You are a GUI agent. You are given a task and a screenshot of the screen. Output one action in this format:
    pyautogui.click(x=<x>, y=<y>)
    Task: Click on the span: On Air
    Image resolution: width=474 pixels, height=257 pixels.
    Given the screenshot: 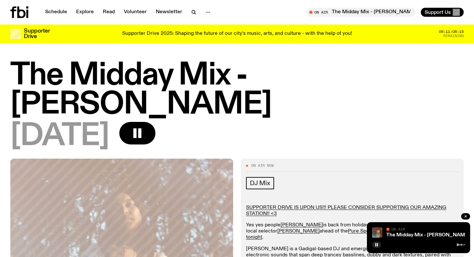 What is the action you would take?
    pyautogui.click(x=399, y=229)
    